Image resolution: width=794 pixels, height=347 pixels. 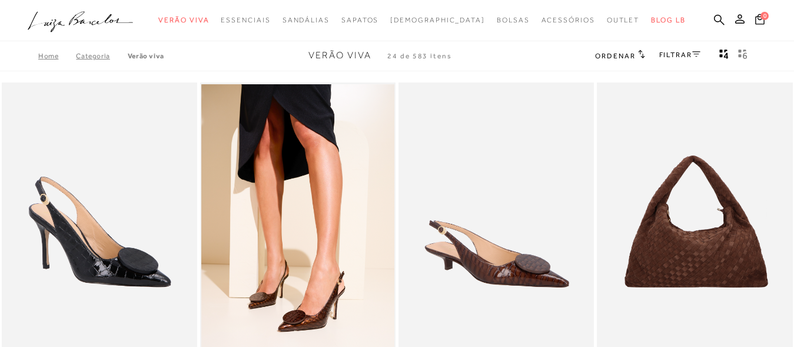 What do you see at coordinates (680, 55) in the screenshot?
I see `a: FILTRAR` at bounding box center [680, 55].